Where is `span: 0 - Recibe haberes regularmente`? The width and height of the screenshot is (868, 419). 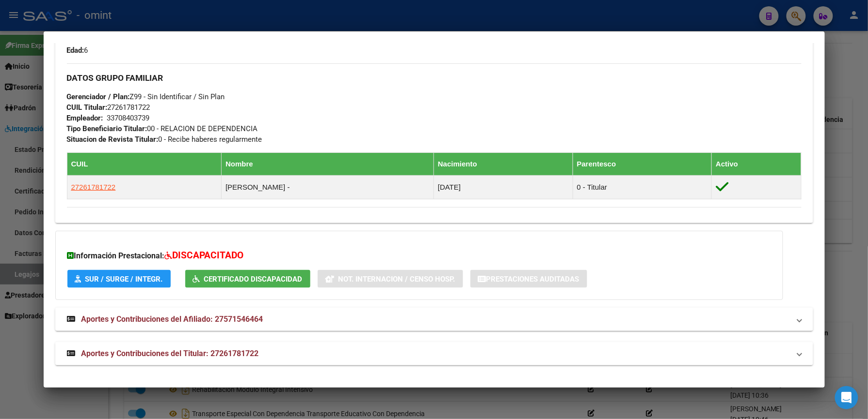
span: 0 - Recibe haberes regularmente is located at coordinates (165, 139).